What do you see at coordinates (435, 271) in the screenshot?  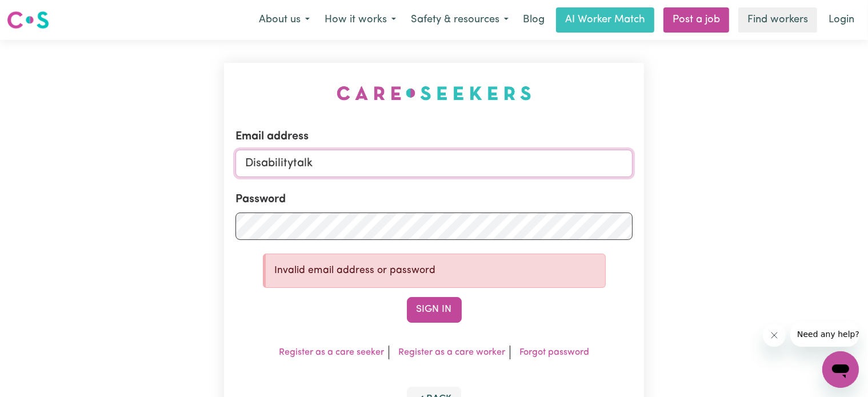 I see `p: Invalid email address or password` at bounding box center [435, 271].